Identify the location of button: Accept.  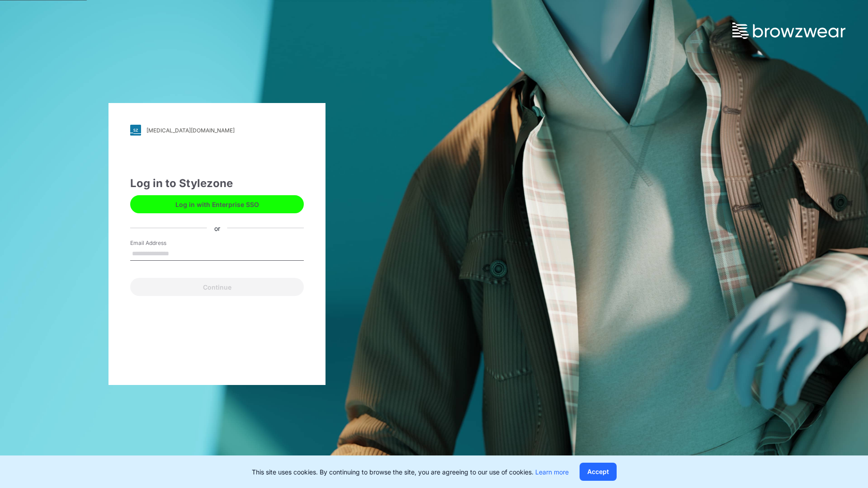
(598, 472).